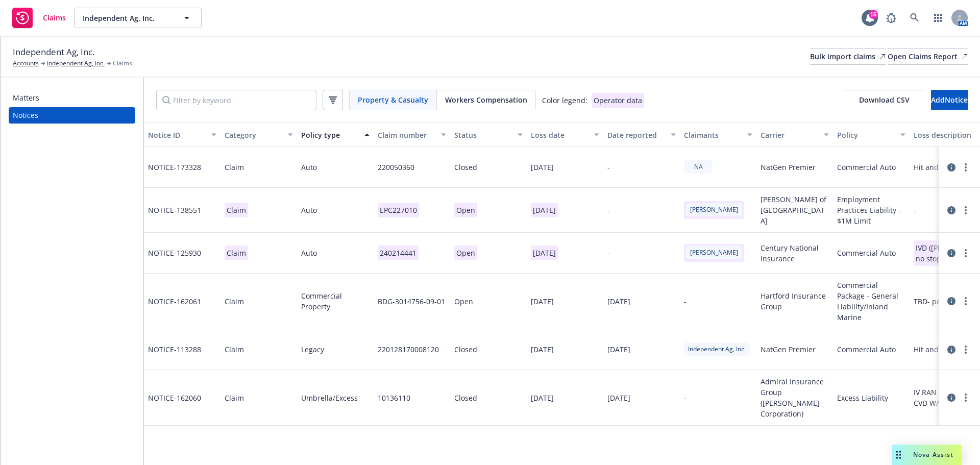 The image size is (980, 465). What do you see at coordinates (336, 135) in the screenshot?
I see `button: Policy type` at bounding box center [336, 135].